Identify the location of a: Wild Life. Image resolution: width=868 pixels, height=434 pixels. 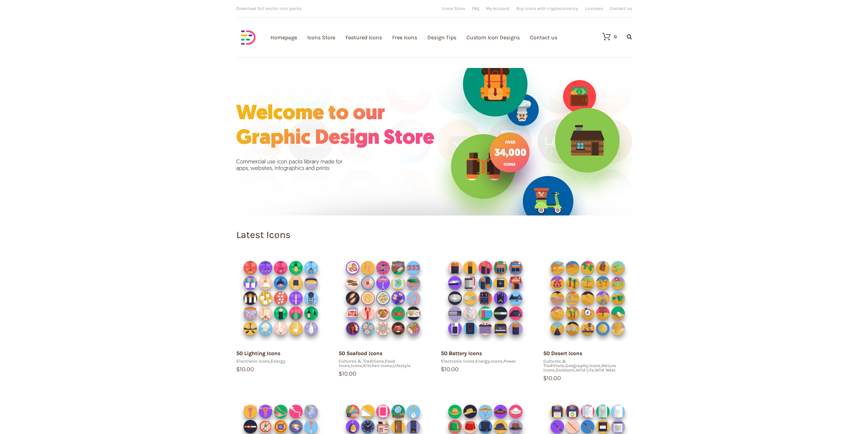
(585, 370).